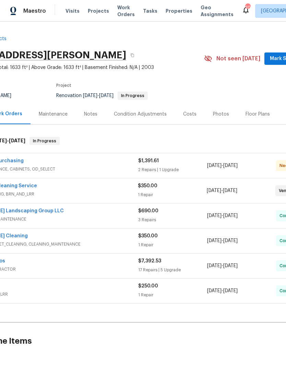  Describe the element at coordinates (150, 261) in the screenshot. I see `span: $7,392.53` at that location.